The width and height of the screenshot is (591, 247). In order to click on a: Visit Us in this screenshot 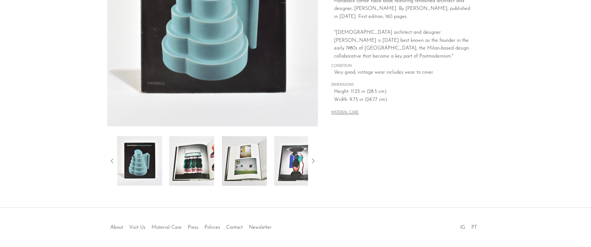, I will do `click(137, 228)`.